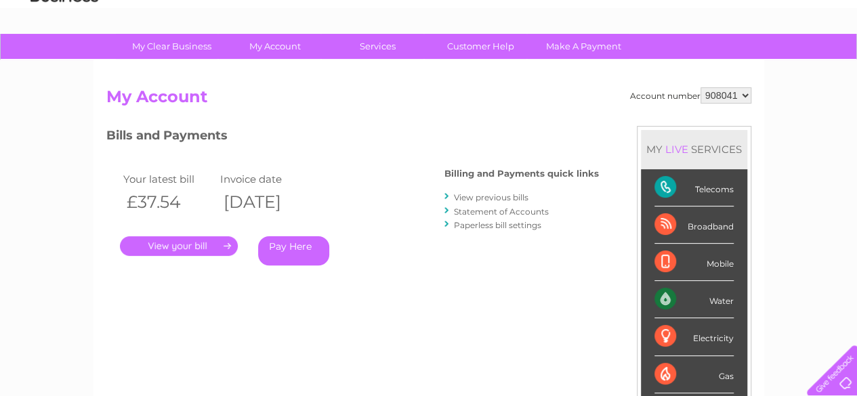  I want to click on td: Invoice date, so click(266, 179).